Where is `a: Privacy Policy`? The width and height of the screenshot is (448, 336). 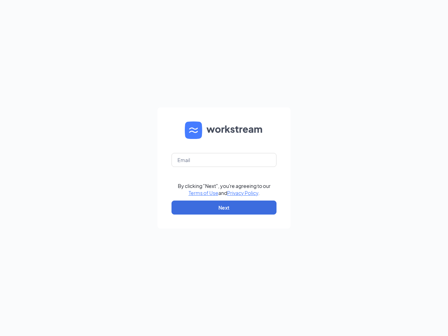
a: Privacy Policy is located at coordinates (242, 193).